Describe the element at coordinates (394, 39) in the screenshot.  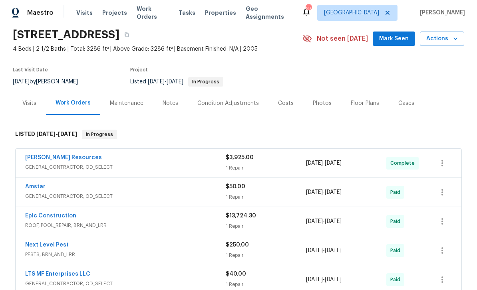
I see `button: Mark Seen` at that location.